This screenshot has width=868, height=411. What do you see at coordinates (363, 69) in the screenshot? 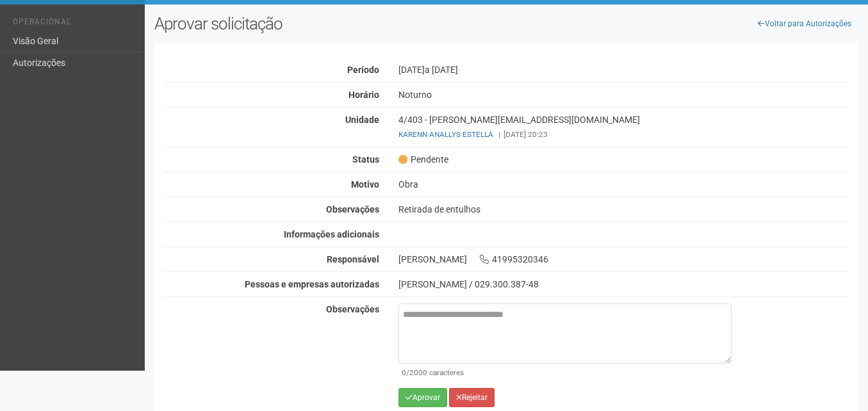
I see `strong: Período` at bounding box center [363, 69].